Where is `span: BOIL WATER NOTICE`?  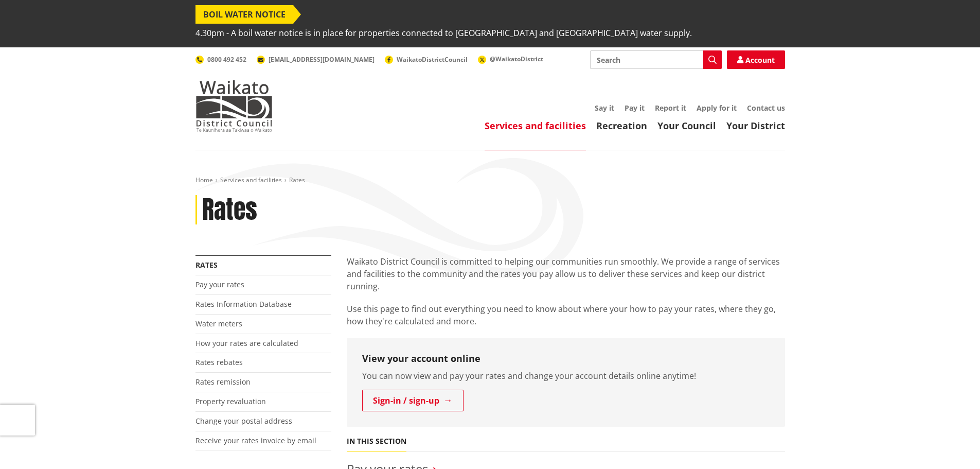
span: BOIL WATER NOTICE is located at coordinates (244, 15).